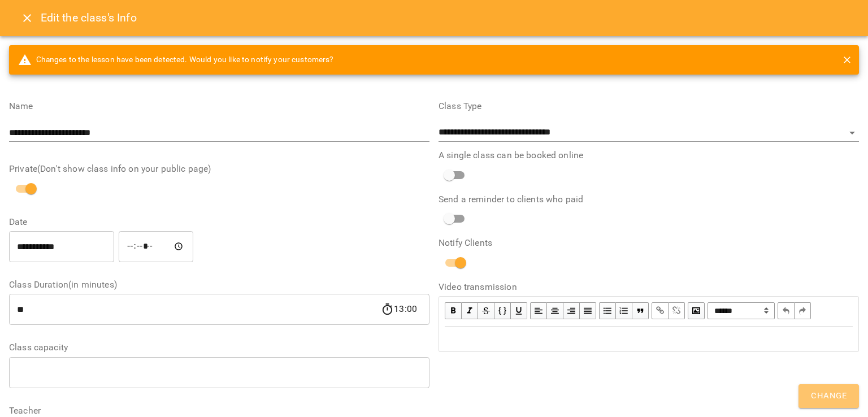 Image resolution: width=868 pixels, height=417 pixels. I want to click on span: Change, so click(829, 396).